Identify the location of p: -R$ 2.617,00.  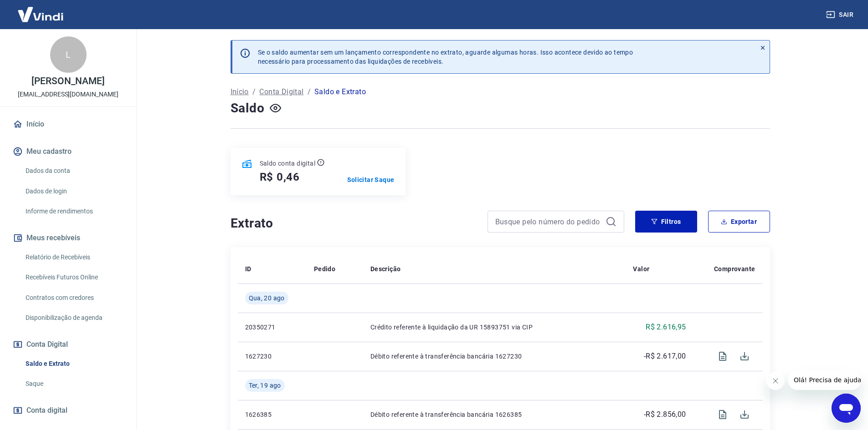
(665, 356).